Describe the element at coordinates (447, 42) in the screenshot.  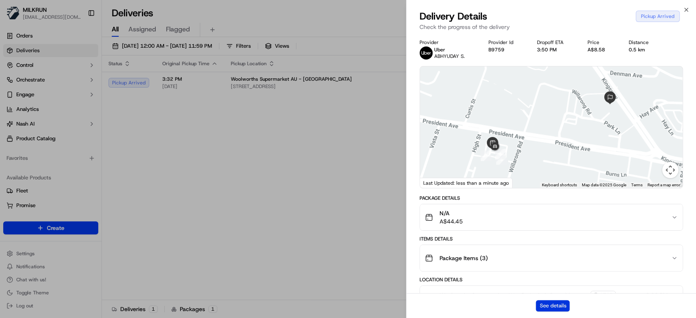
I see `div: Provider` at that location.